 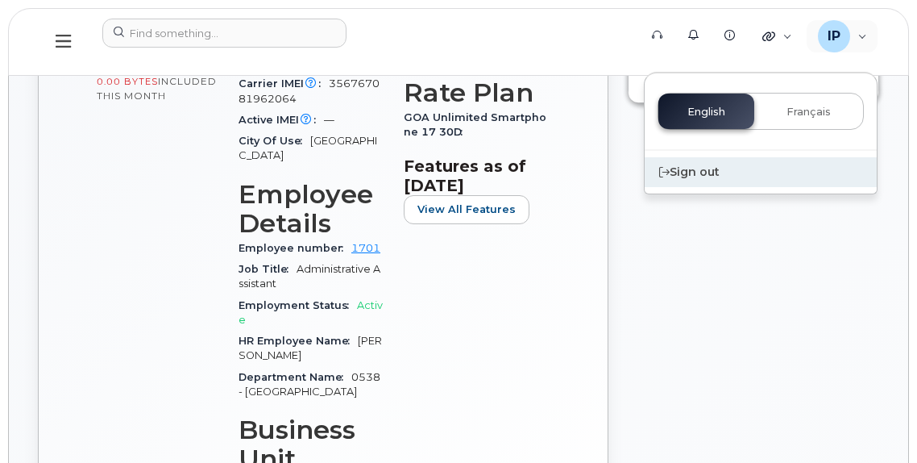 I want to click on span: 0.00 Bytes, so click(x=127, y=81).